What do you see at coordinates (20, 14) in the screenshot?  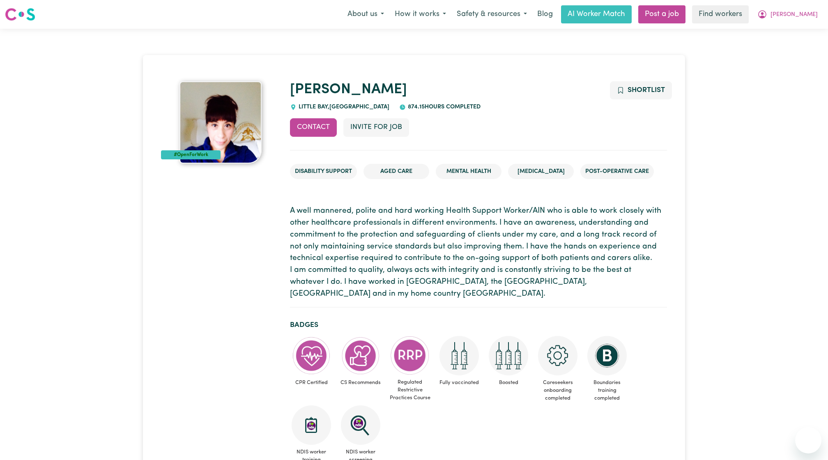 I see `img: Careseekers logo` at bounding box center [20, 14].